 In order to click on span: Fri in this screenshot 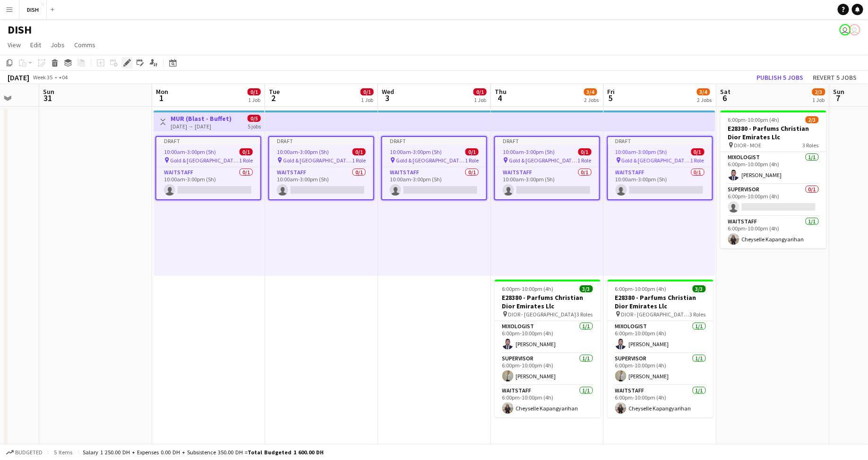, I will do `click(611, 92)`.